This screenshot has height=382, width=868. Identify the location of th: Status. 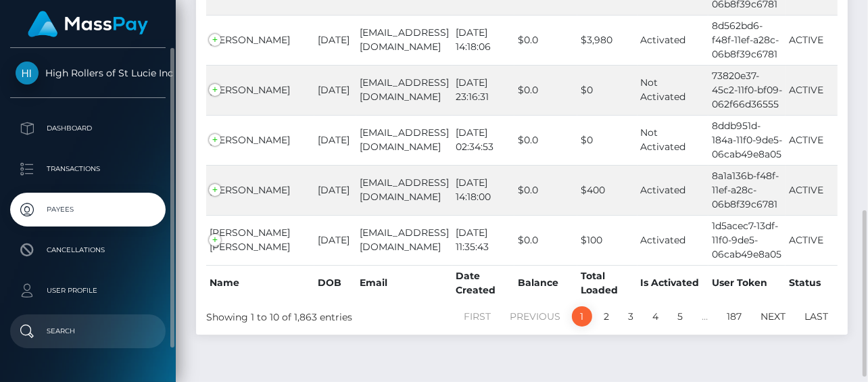
(811, 282).